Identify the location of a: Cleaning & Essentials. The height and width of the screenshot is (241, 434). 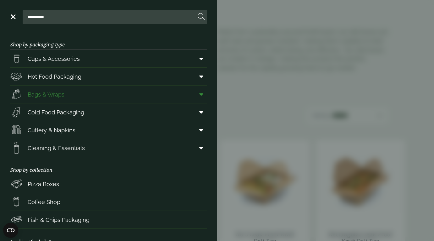
(108, 148).